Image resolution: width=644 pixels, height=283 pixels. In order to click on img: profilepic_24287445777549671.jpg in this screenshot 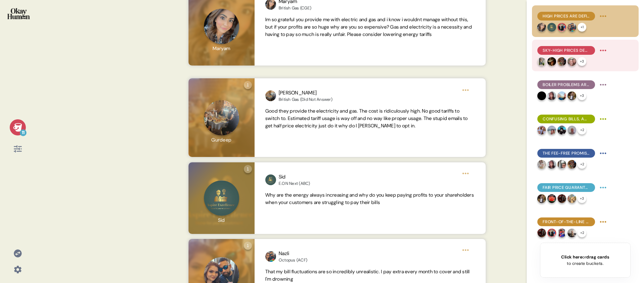, I will do `click(552, 130)`.